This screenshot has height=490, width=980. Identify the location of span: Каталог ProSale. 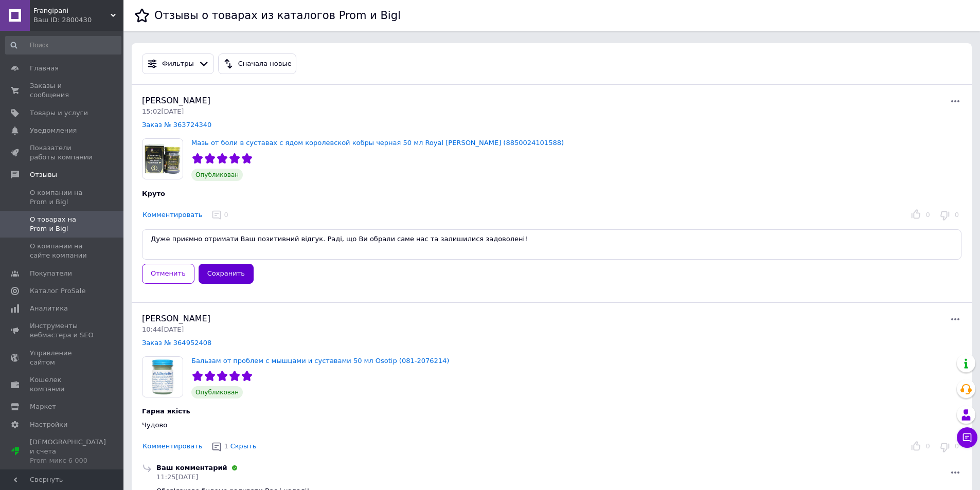
(57, 291).